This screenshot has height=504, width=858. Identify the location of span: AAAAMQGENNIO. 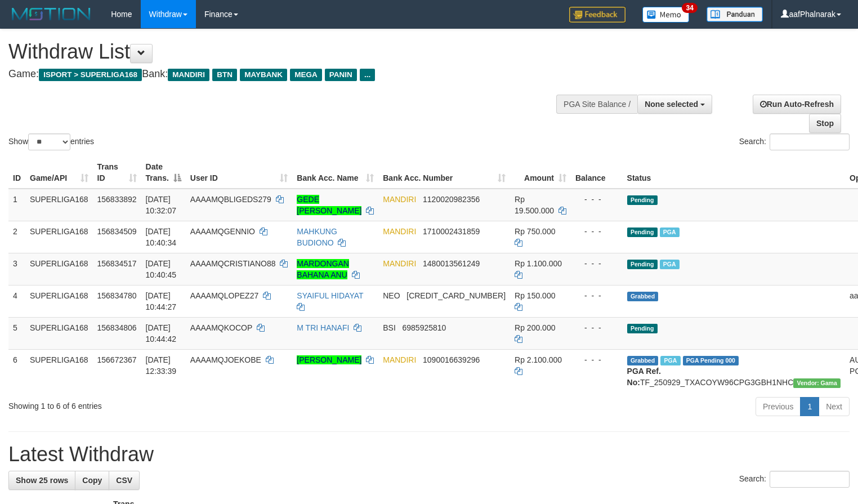
(222, 231).